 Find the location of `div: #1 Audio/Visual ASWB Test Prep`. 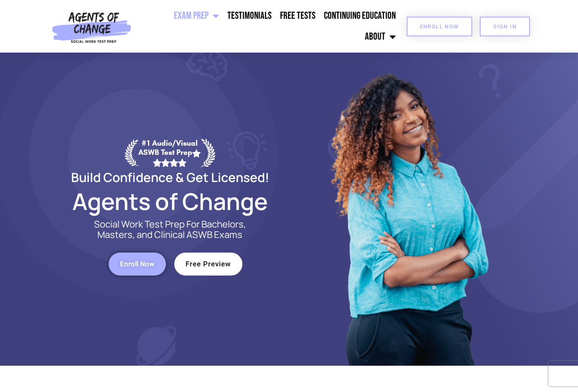

div: #1 Audio/Visual ASWB Test Prep is located at coordinates (170, 152).